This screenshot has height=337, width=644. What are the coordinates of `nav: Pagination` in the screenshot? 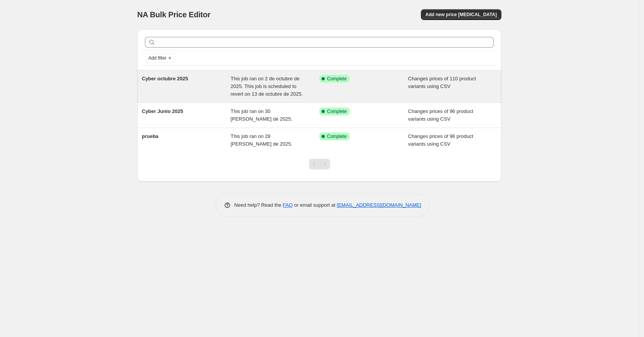 It's located at (319, 164).